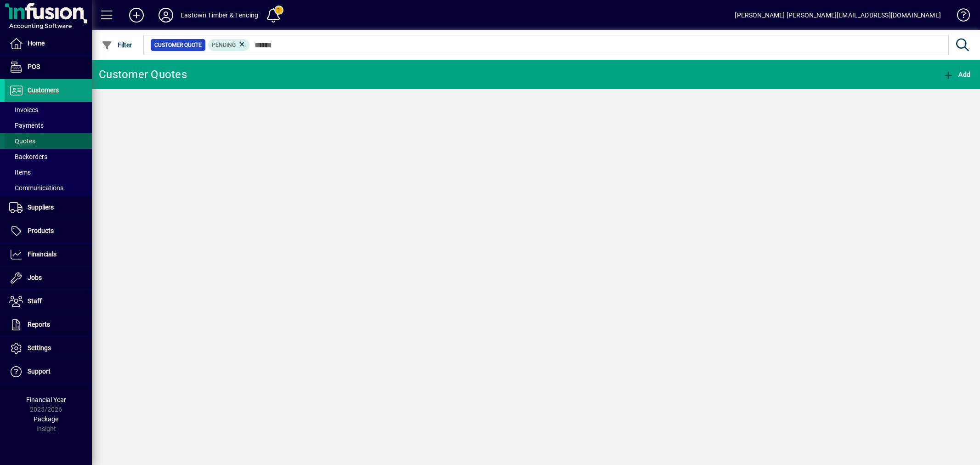 The width and height of the screenshot is (980, 465). What do you see at coordinates (39, 348) in the screenshot?
I see `span: Settings` at bounding box center [39, 348].